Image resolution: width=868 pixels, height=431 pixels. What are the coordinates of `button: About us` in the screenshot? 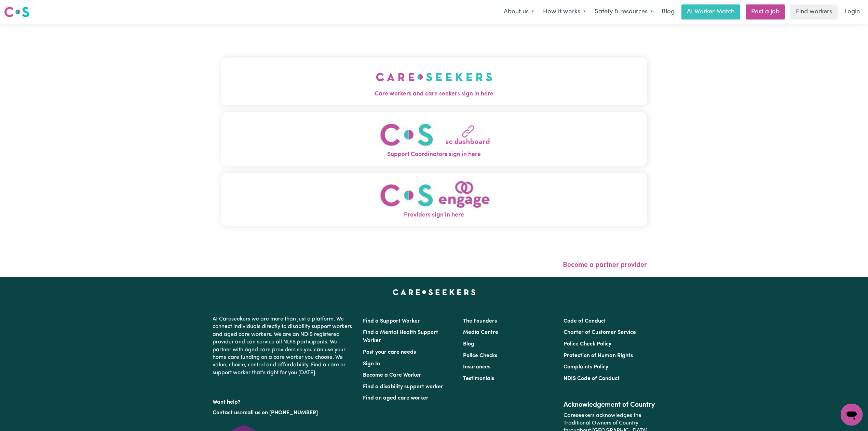 It's located at (519, 12).